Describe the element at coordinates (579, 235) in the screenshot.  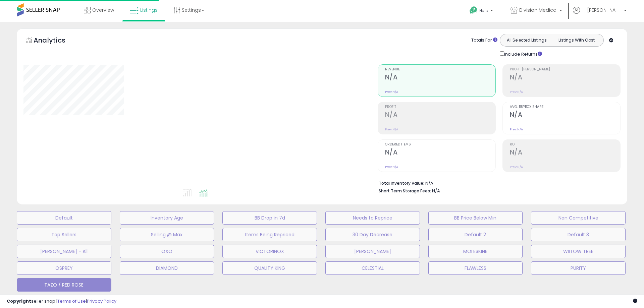
I see `button: Default 3` at that location.